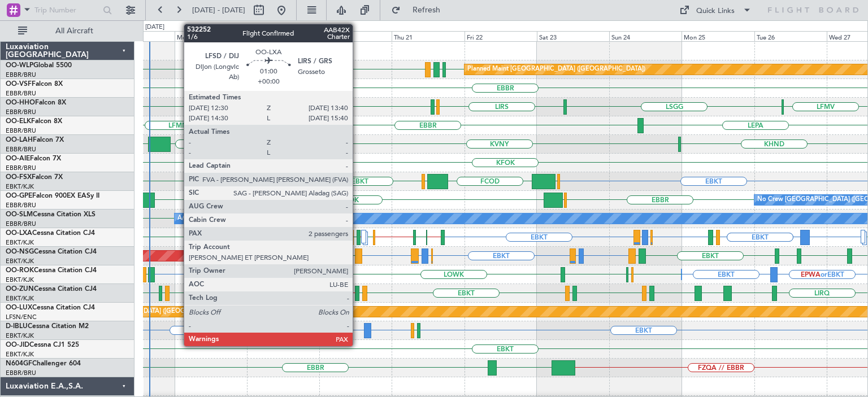 The height and width of the screenshot is (397, 868). Describe the element at coordinates (715, 10) in the screenshot. I see `button: Quick Links` at that location.